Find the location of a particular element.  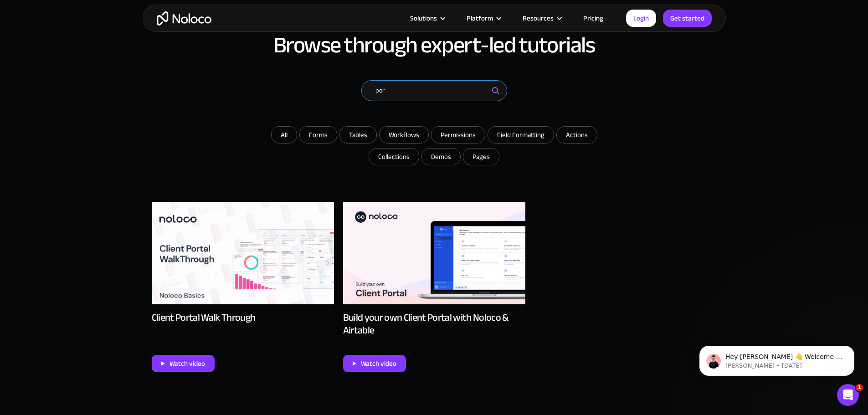

a: All is located at coordinates (284, 135).